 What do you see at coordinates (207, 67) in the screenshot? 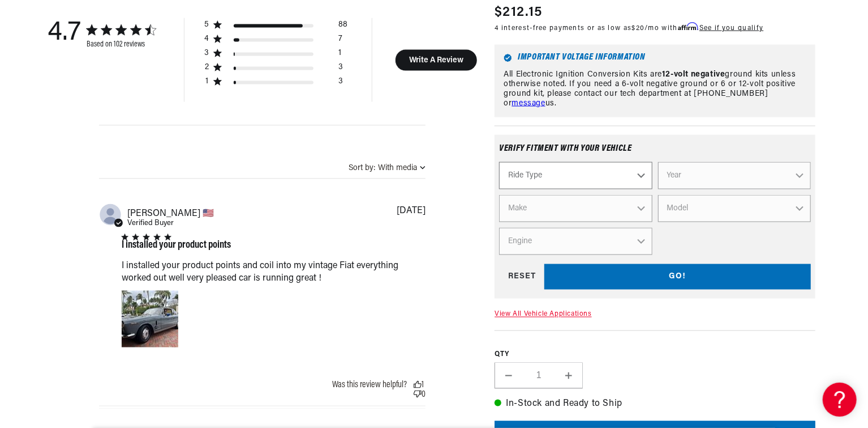
I see `div: 2` at bounding box center [207, 67].